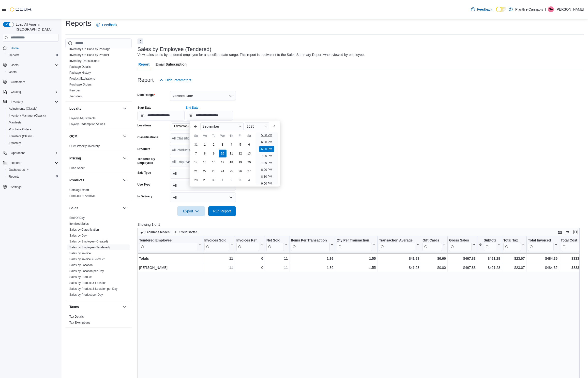 The height and width of the screenshot is (378, 588). What do you see at coordinates (15, 122) in the screenshot?
I see `span: Manifests` at bounding box center [15, 122].